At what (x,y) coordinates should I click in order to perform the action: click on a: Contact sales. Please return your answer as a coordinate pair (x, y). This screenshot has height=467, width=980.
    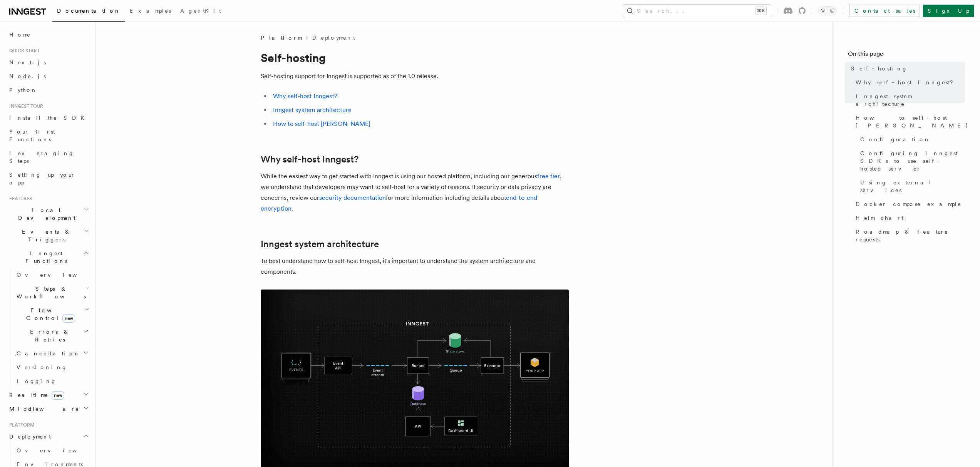
    Looking at the image, I should click on (884, 11).